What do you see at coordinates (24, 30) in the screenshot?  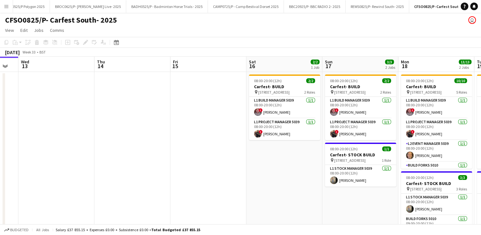 I see `span: Edit` at bounding box center [24, 30].